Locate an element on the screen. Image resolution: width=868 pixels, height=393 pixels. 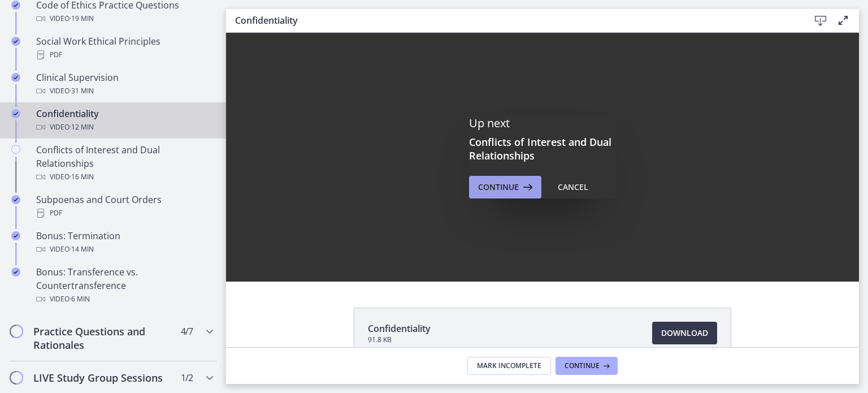
h2: Practice Questions and Rationales is located at coordinates (102, 338).